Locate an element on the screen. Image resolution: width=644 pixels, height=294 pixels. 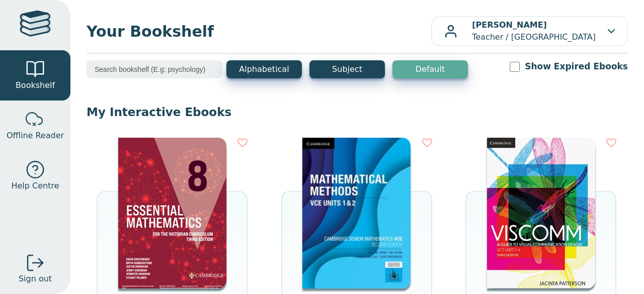
input: Search bookshelf (E.g: psychology) is located at coordinates (155, 69).